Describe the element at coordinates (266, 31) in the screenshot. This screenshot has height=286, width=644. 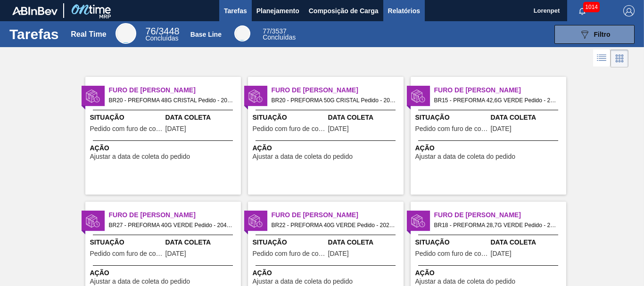
I see `span: 77` at that location.